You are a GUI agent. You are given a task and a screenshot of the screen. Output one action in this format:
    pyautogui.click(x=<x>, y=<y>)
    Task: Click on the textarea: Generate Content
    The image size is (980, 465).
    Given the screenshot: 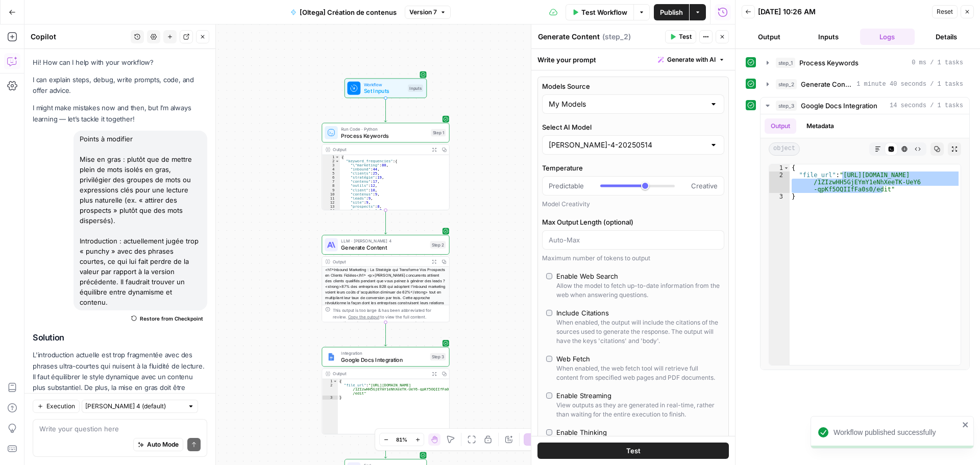 What is the action you would take?
    pyautogui.click(x=569, y=37)
    